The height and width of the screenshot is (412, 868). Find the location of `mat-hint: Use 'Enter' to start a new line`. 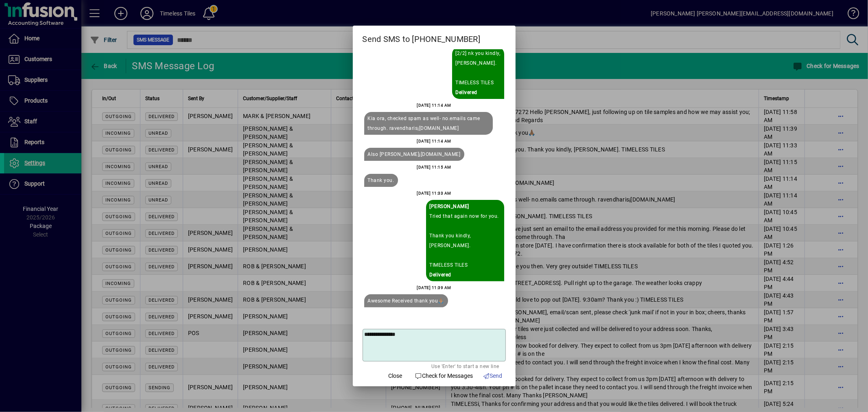

mat-hint: Use 'Enter' to start a new line is located at coordinates (465, 366).